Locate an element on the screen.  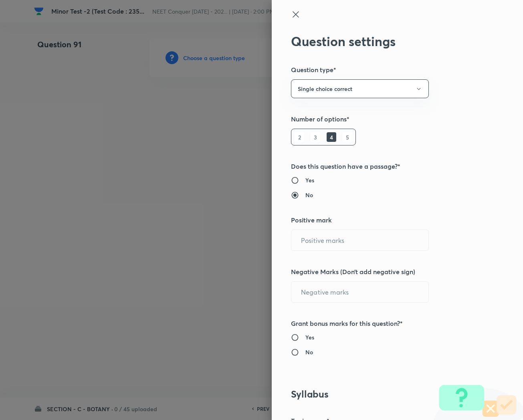
h6: 3 is located at coordinates (316, 137).